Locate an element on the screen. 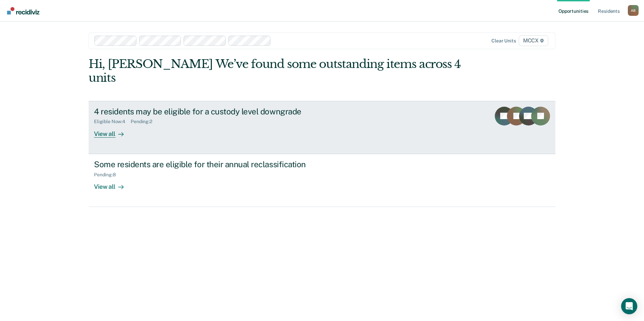 The image size is (644, 321). div: 4 residents may be eligible for a custody level downgrade is located at coordinates (212, 112).